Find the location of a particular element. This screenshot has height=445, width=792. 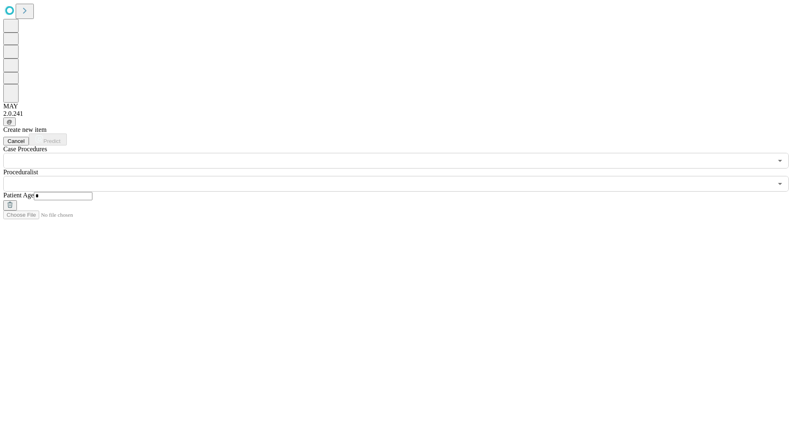

button: Predict is located at coordinates (48, 139).